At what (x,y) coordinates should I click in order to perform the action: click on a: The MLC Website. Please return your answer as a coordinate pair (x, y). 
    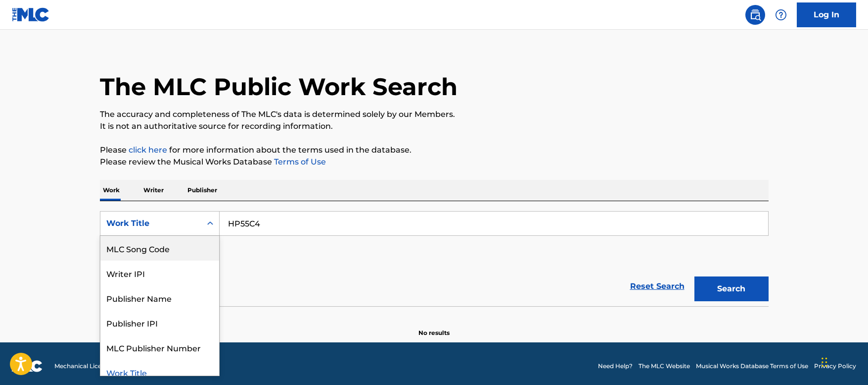
    Looking at the image, I should click on (665, 366).